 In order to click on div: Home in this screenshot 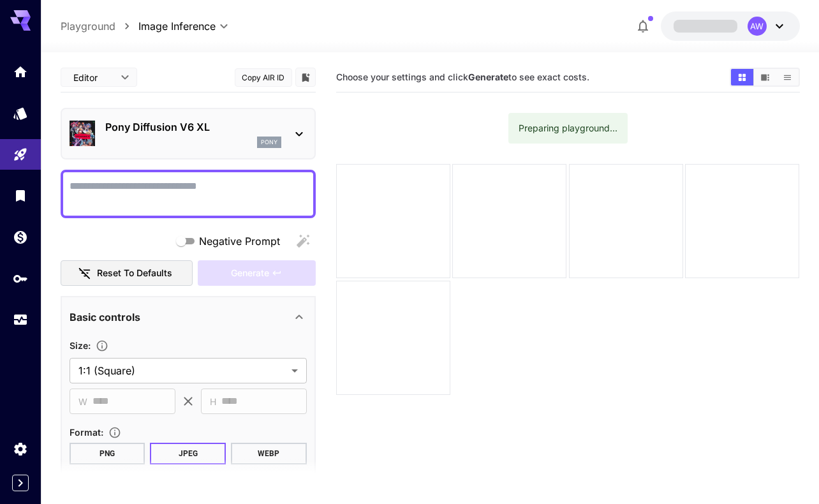, I will do `click(21, 71)`.